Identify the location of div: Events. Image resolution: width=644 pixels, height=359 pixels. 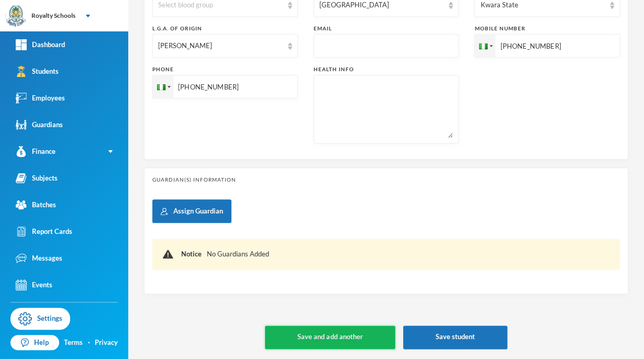
(34, 285).